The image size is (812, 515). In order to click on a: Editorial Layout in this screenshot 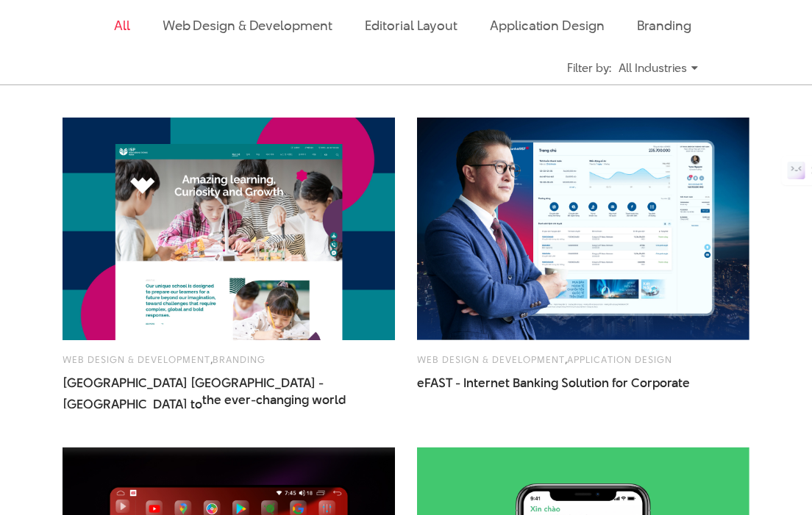, I will do `click(412, 25)`.